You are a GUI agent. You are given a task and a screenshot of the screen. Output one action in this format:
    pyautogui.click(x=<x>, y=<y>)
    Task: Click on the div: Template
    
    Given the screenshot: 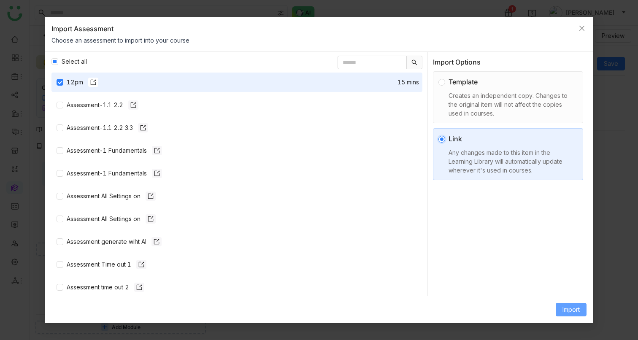 What is the action you would take?
    pyautogui.click(x=512, y=82)
    